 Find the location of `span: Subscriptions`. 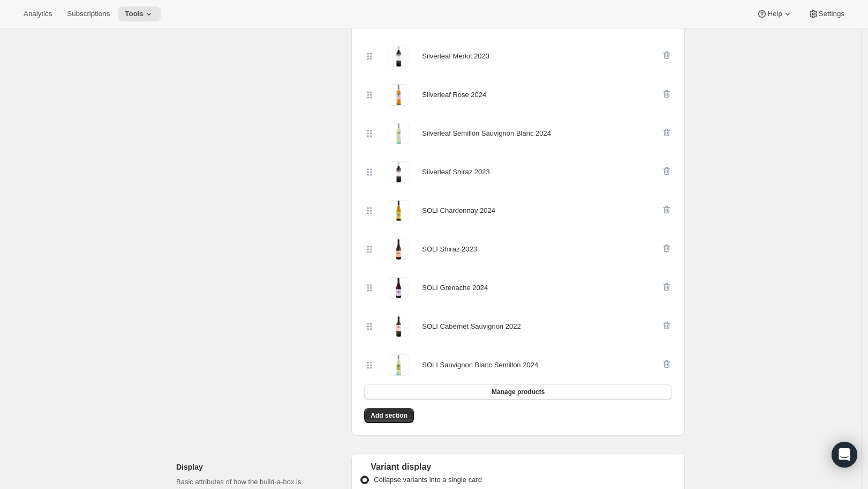

span: Subscriptions is located at coordinates (89, 14).